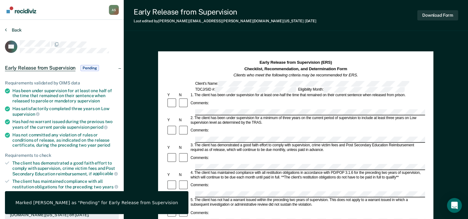 The width and height of the screenshot is (468, 219). What do you see at coordinates (225, 12) in the screenshot?
I see `div: Early Release from Supervision` at bounding box center [225, 12].